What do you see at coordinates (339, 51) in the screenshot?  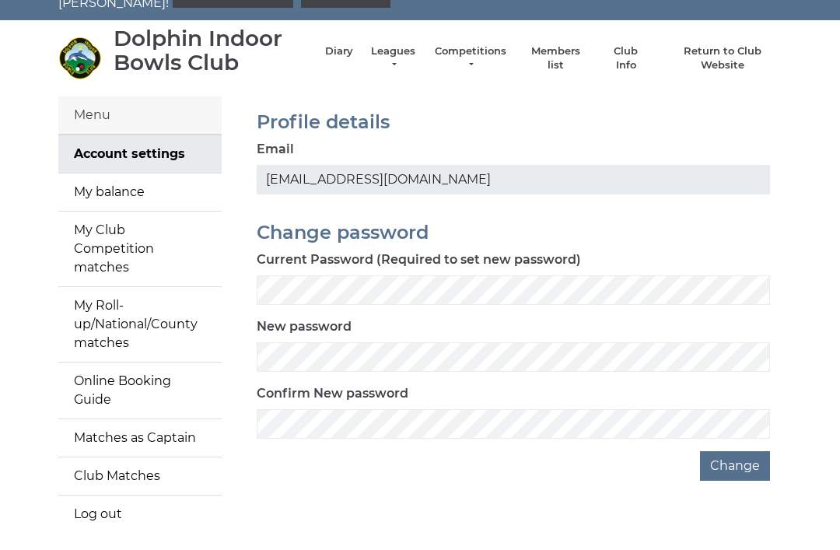 I see `a: Diary` at bounding box center [339, 51].